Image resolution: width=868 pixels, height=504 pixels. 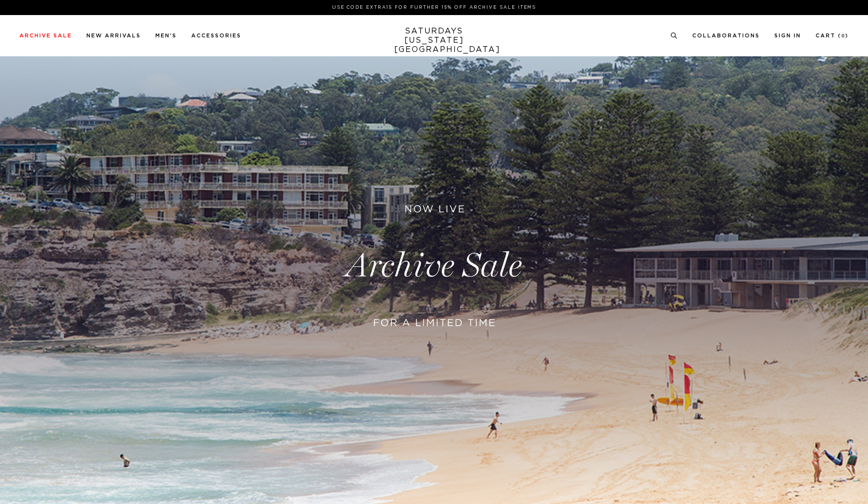 What do you see at coordinates (832, 35) in the screenshot?
I see `a: Cart (0)` at bounding box center [832, 35].